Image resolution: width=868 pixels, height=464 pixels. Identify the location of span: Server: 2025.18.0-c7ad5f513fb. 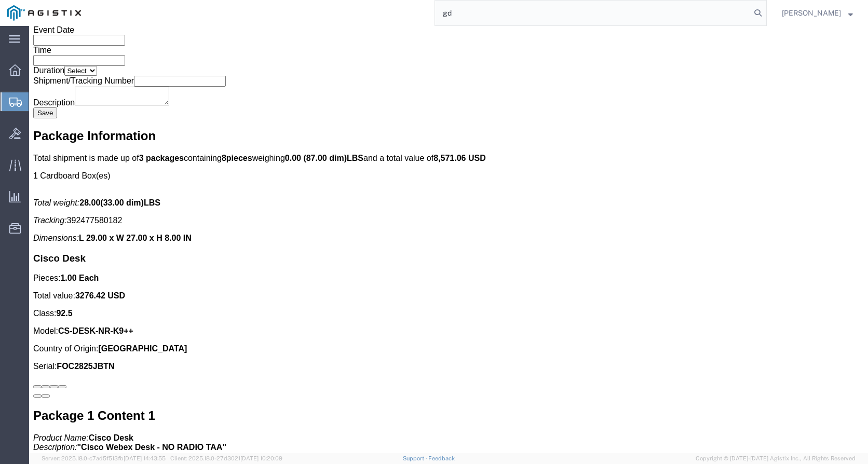
(103, 458).